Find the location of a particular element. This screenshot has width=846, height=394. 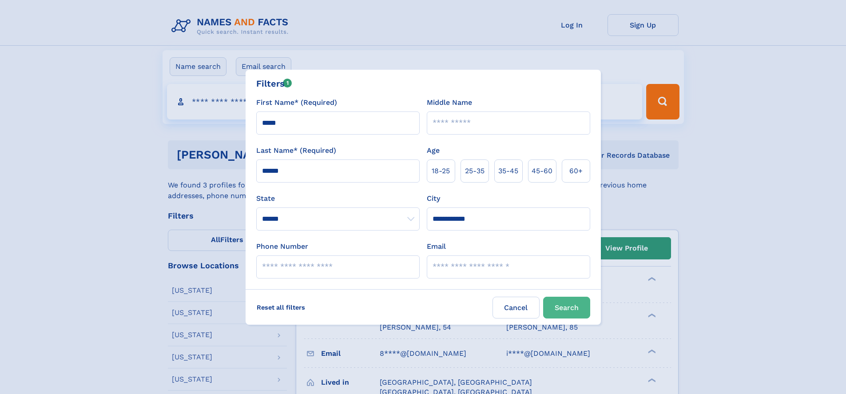

label: Last Name* (Required) is located at coordinates (296, 150).